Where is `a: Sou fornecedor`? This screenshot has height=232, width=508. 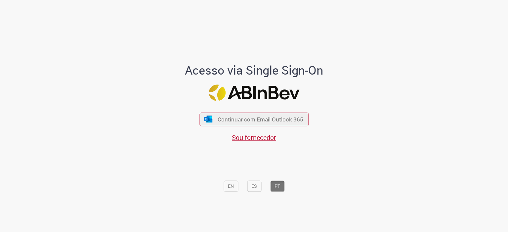 a: Sou fornecedor is located at coordinates (254, 138).